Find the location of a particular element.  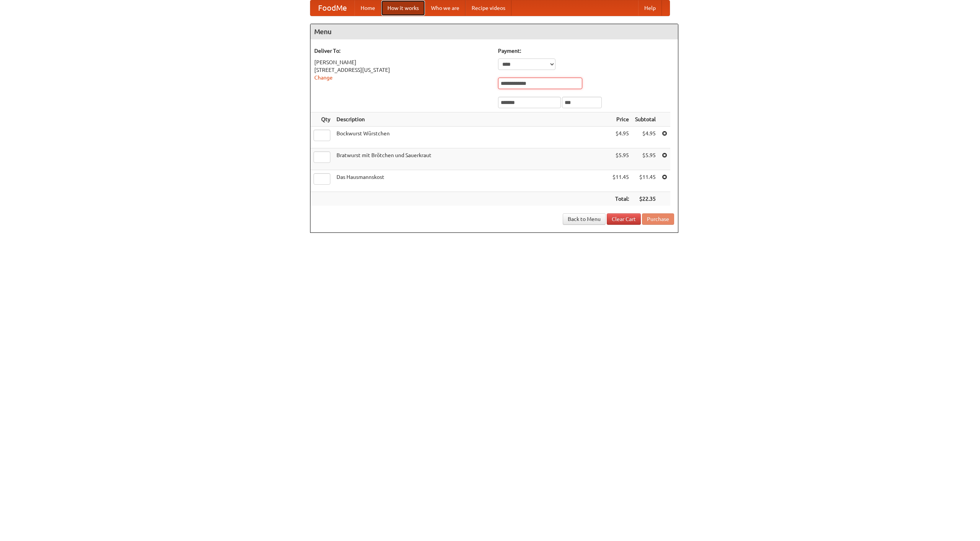

td: Bockwurst Würstchen is located at coordinates (471, 137).